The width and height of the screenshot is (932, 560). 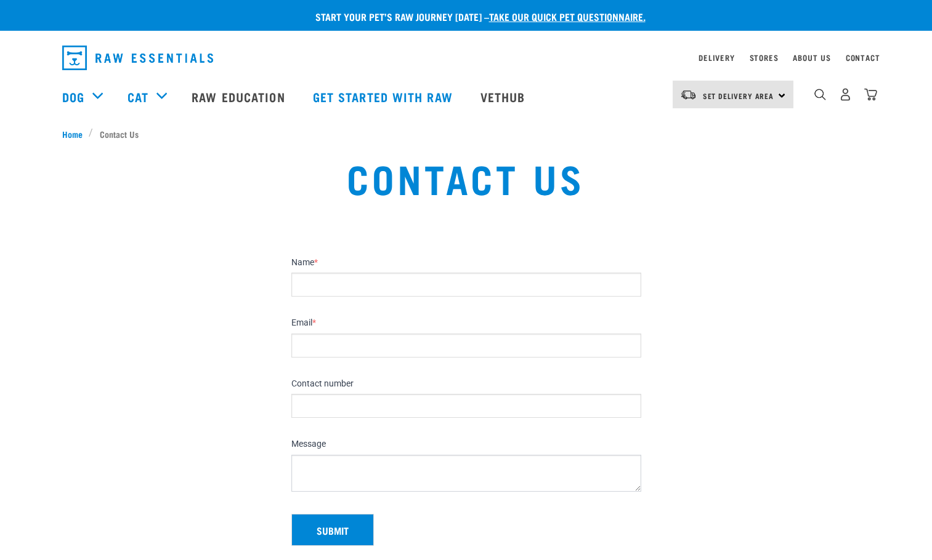 What do you see at coordinates (466, 58) in the screenshot?
I see `nav: dropdown navigation` at bounding box center [466, 58].